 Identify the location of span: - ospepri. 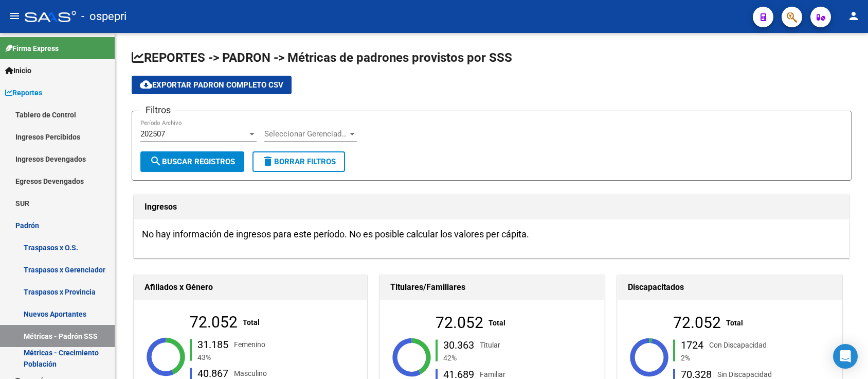
(104, 17).